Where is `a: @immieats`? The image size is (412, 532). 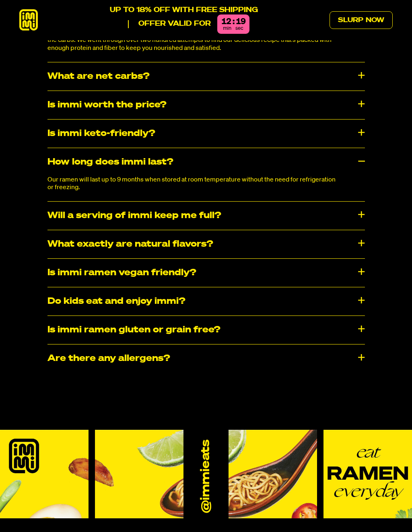 a: @immieats is located at coordinates (206, 476).